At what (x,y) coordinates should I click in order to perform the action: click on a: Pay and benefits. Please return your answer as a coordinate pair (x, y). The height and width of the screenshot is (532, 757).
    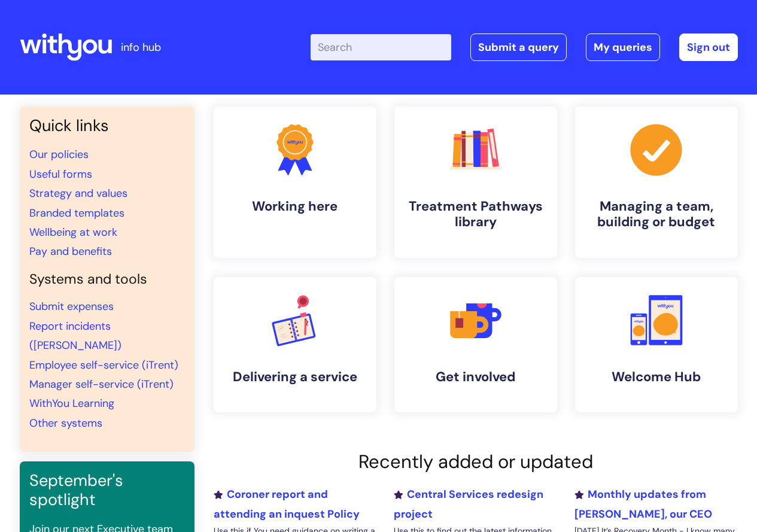
    Looking at the image, I should click on (71, 251).